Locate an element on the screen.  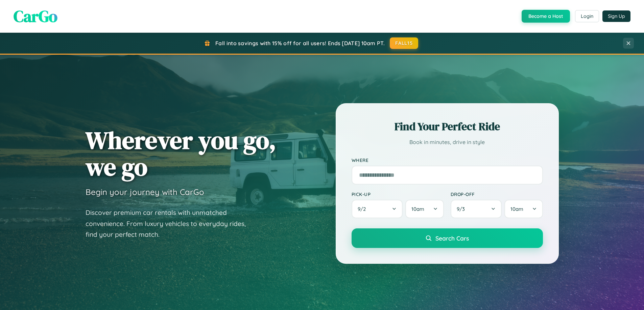
label: Pick-up is located at coordinates (397, 194).